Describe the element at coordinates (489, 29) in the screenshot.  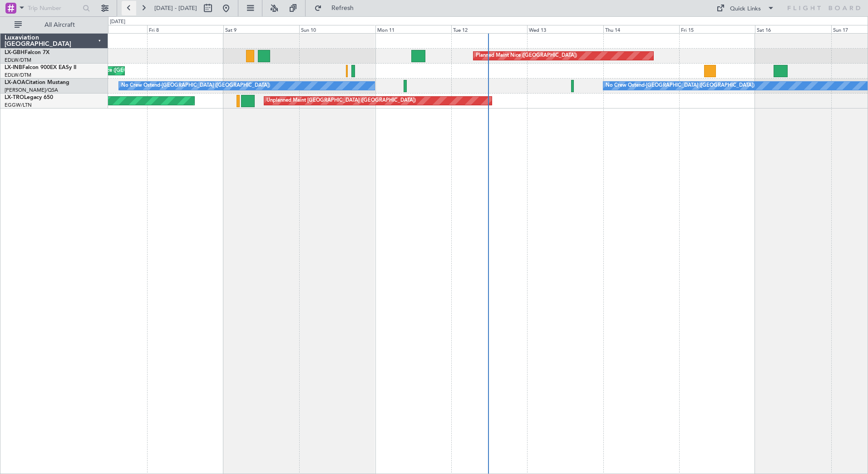
I see `div: Tue 12` at that location.